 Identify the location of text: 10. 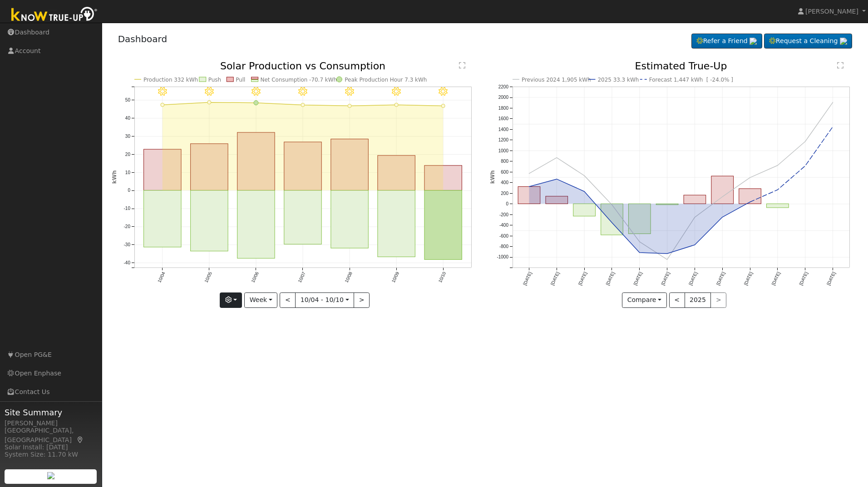
(127, 172).